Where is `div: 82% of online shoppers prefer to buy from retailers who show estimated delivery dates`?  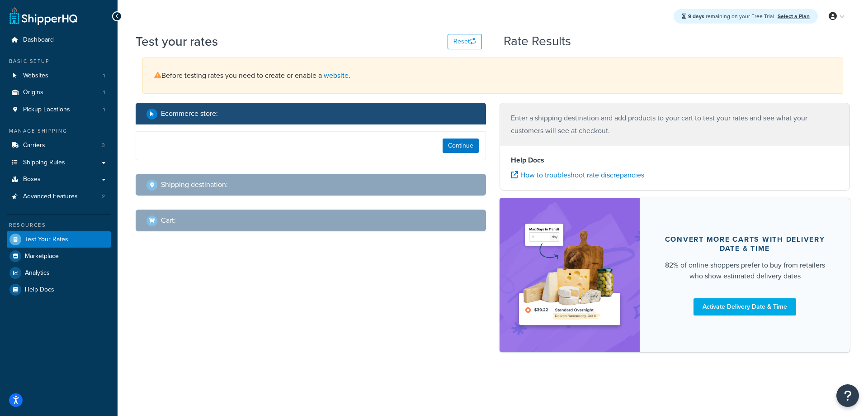 div: 82% of online shoppers prefer to buy from retailers who show estimated delivery dates is located at coordinates (745, 271).